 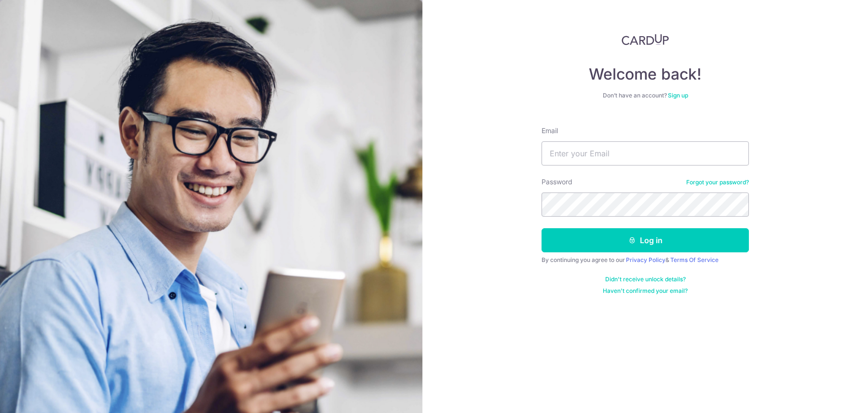 I want to click on div: By continuing you agree to our &, so click(x=645, y=260).